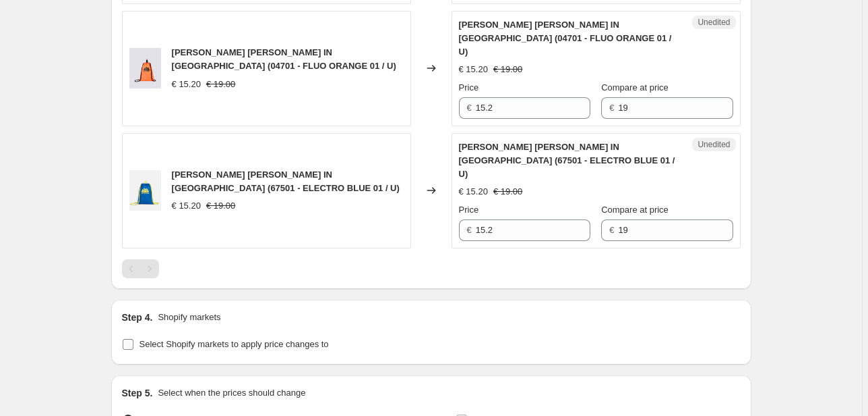  What do you see at coordinates (137, 317) in the screenshot?
I see `h2: Step 4.` at bounding box center [137, 317].